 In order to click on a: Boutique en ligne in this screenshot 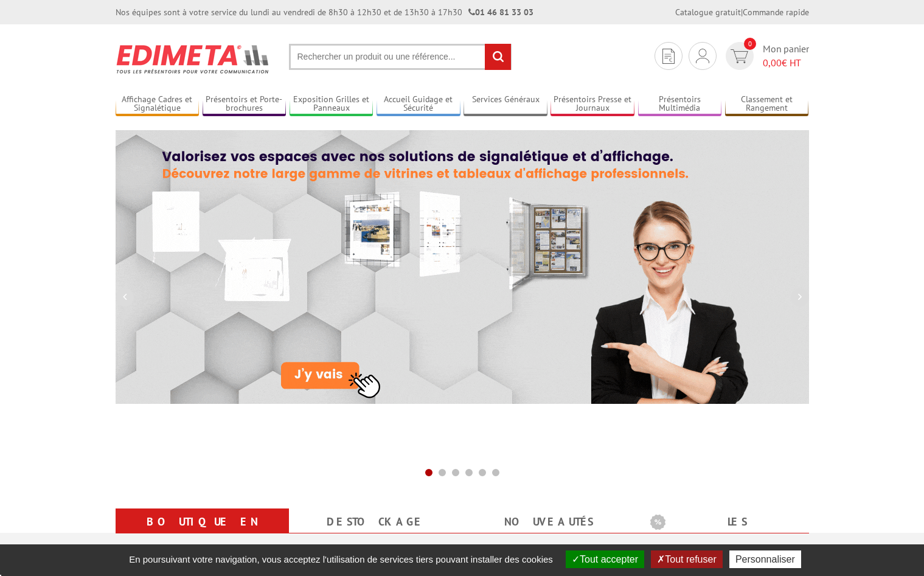, I will do `click(202, 532)`.